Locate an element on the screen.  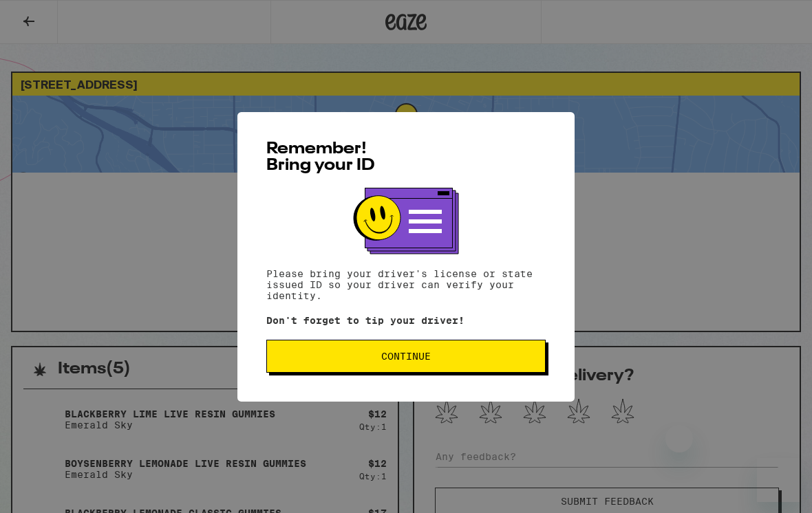
button: Continue is located at coordinates (406, 357).